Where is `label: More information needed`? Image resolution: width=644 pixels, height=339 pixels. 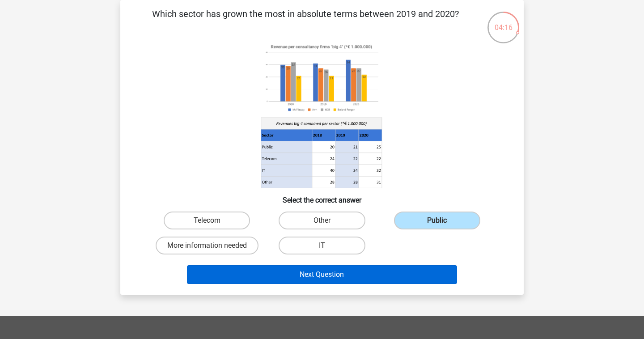
label: More information needed is located at coordinates (207, 246).